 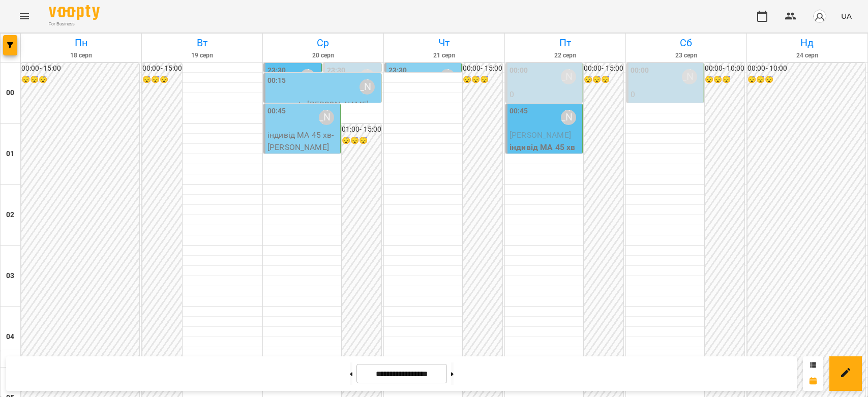 I want to click on img: avatar_s.png, so click(x=819, y=16).